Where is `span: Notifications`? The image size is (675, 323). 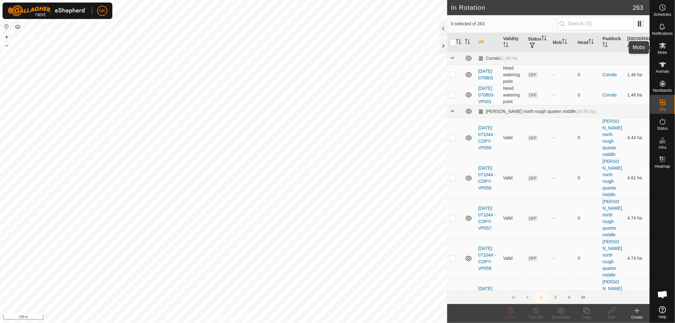
span: Notifications is located at coordinates (662, 34).